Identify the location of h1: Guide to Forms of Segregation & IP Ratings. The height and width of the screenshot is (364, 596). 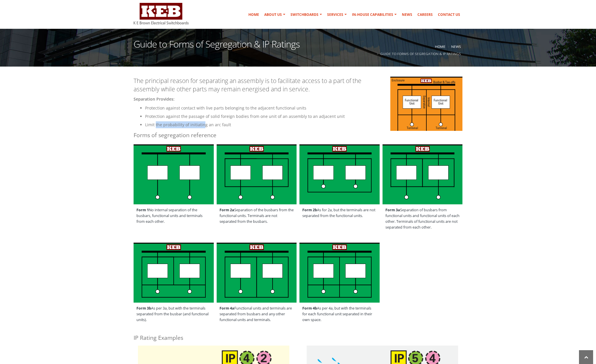
(217, 47).